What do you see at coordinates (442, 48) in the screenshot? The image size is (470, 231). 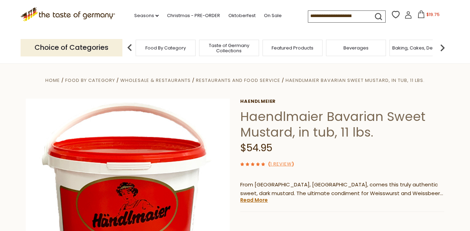 I see `img: next arrow` at bounding box center [442, 48].